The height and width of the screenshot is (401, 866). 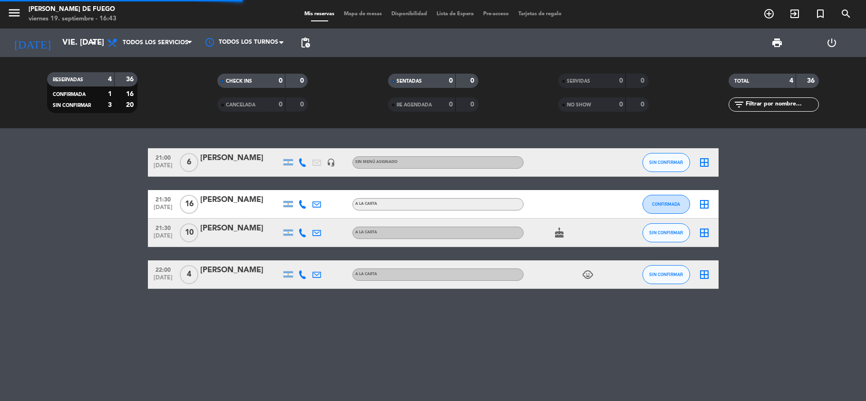 I want to click on i: exit_to_app, so click(x=795, y=14).